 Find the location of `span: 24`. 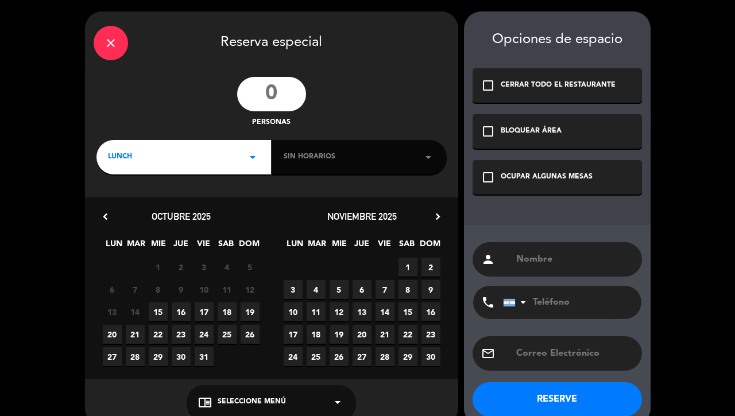

span: 24 is located at coordinates (293, 357).